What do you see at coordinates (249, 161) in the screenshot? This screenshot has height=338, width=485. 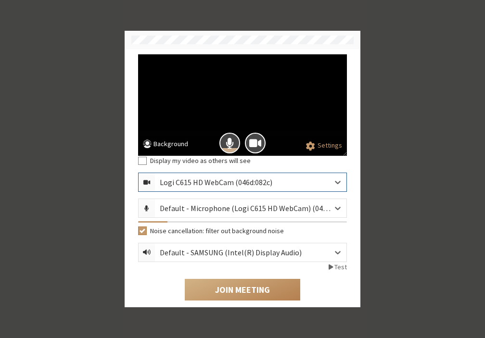 I see `label: Display my video as others will see` at bounding box center [249, 161].